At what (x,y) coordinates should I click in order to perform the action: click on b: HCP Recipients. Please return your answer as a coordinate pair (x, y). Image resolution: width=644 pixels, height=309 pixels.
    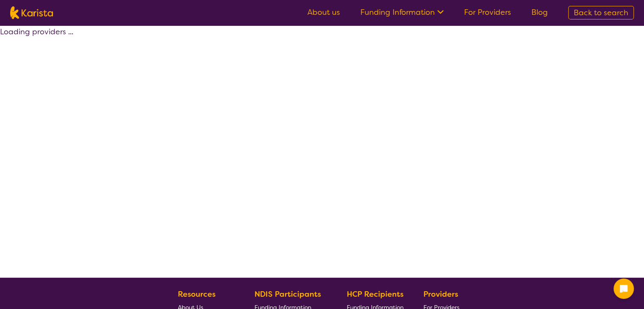
    Looking at the image, I should click on (375, 294).